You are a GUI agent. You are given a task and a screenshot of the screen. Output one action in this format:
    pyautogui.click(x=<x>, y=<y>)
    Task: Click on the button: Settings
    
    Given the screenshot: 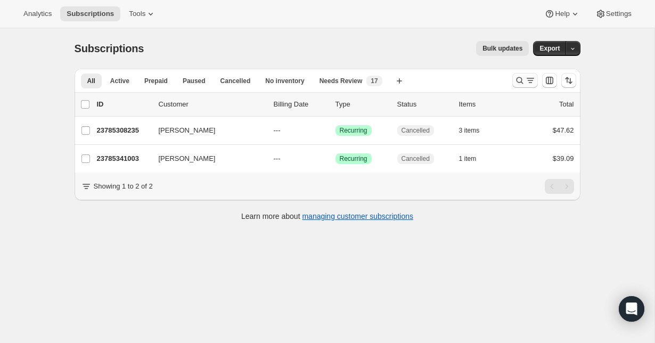 What is the action you would take?
    pyautogui.click(x=614, y=14)
    